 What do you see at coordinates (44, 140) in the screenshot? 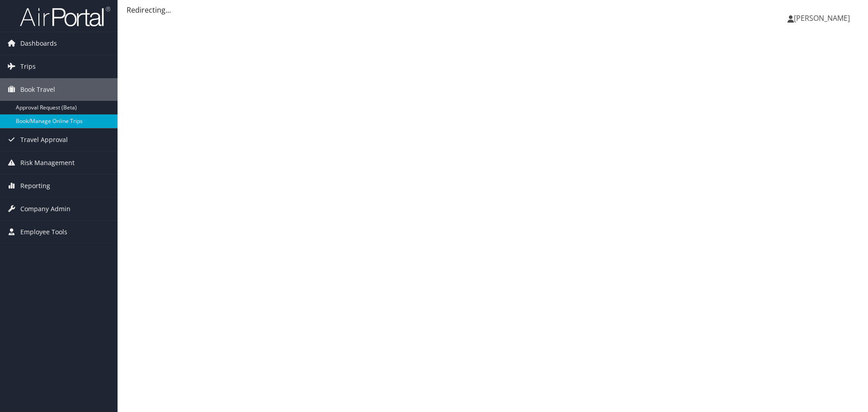
I see `span: Travel Approval` at bounding box center [44, 140].